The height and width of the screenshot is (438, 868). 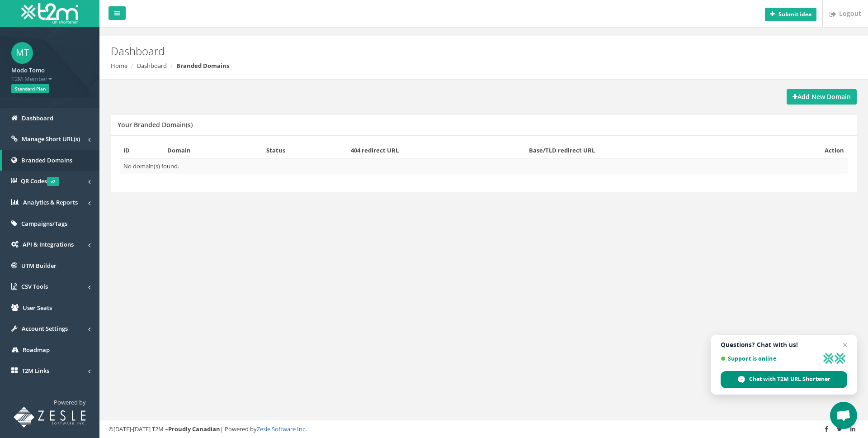 What do you see at coordinates (213, 150) in the screenshot?
I see `th: Domain` at bounding box center [213, 150].